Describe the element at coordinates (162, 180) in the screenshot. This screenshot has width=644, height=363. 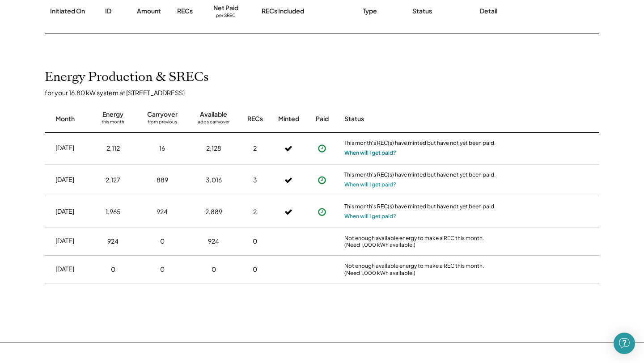
I see `div: 889` at that location.